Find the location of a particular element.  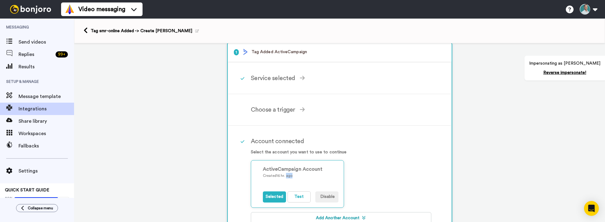

button: Selected is located at coordinates (274, 197).